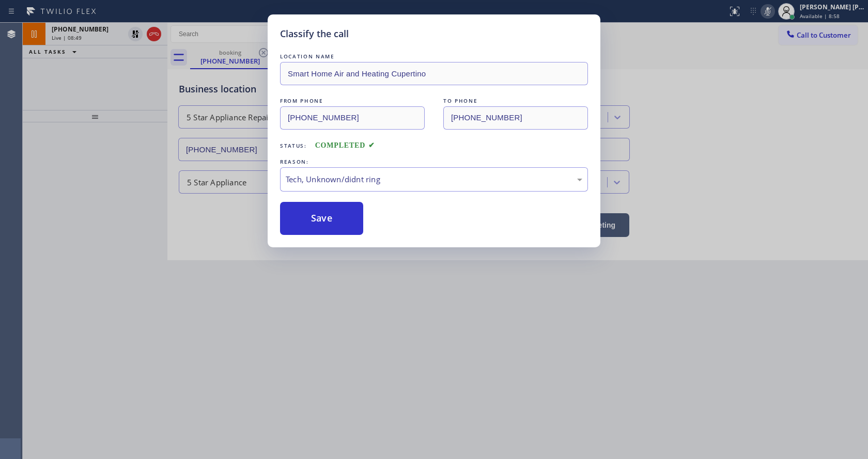 The image size is (868, 459). Describe the element at coordinates (352, 101) in the screenshot. I see `div: FROM PHONE` at that location.